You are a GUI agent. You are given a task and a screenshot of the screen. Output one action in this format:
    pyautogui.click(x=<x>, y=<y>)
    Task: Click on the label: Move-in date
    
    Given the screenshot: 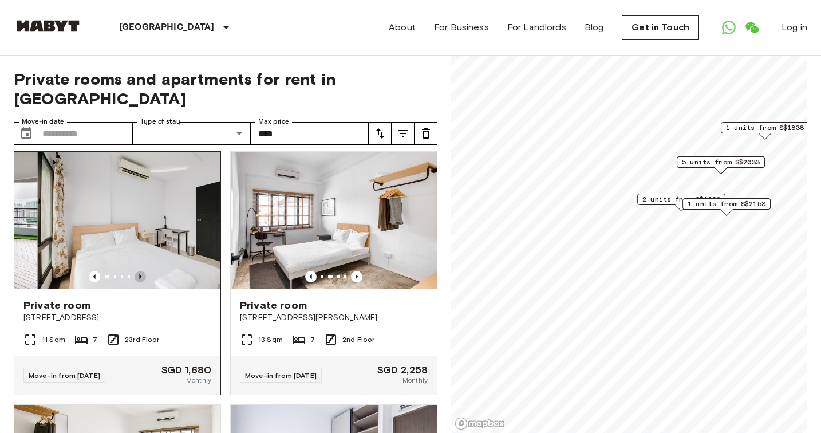 What is the action you would take?
    pyautogui.click(x=43, y=121)
    